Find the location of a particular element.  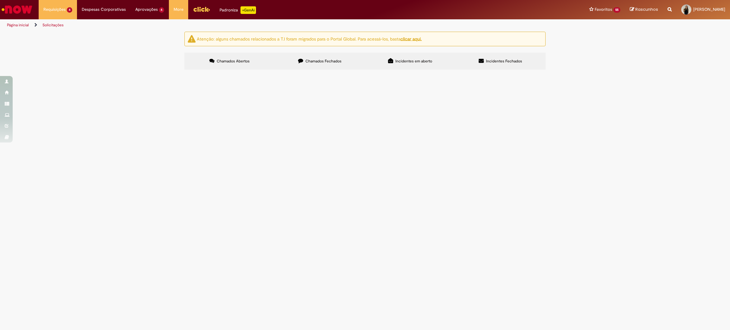

ng-bind-html: Atenção: alguns chamados relacionados a T.I foram migrados para o Portal Global. Para acessá-los,... is located at coordinates (309, 39).